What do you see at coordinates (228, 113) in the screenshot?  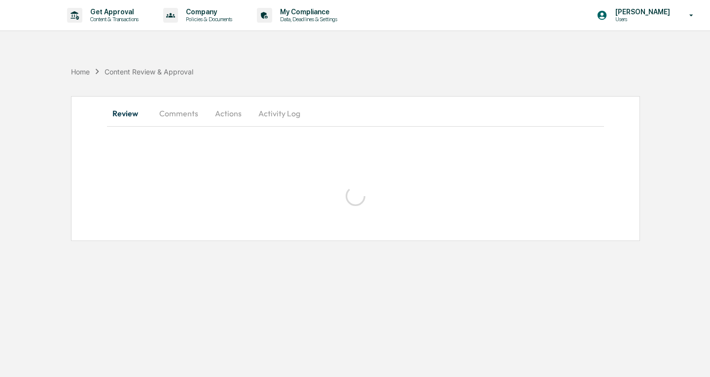 I see `button: Actions` at bounding box center [228, 113].